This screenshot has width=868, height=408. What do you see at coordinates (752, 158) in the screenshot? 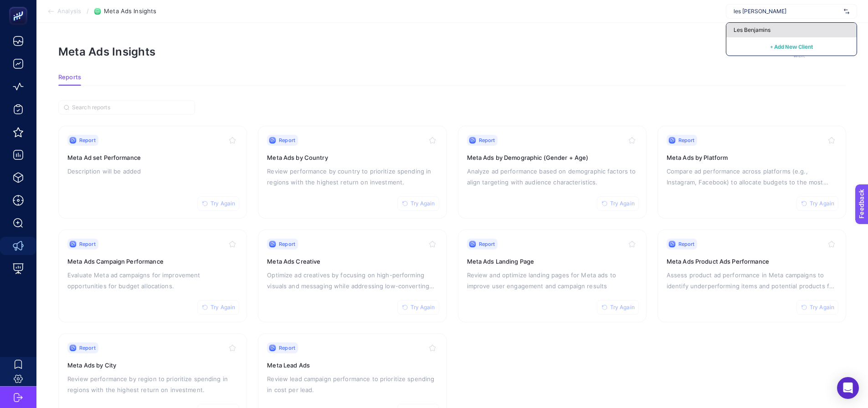
I see `h3: Meta Ads by Platform` at bounding box center [752, 158].